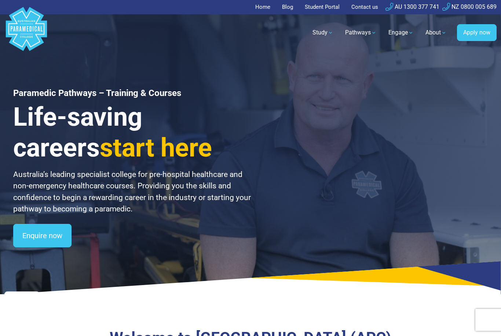 This screenshot has height=336, width=501. Describe the element at coordinates (469, 7) in the screenshot. I see `a: NZ 0800 005 689` at that location.